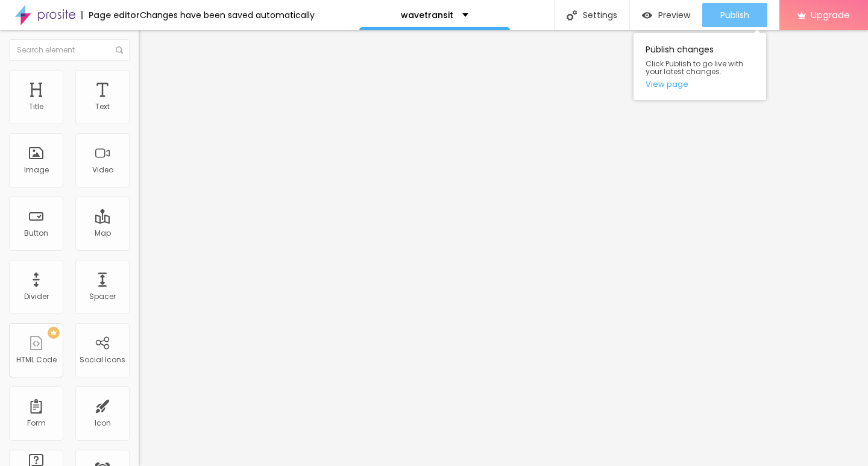 This screenshot has height=466, width=868. What do you see at coordinates (674, 15) in the screenshot?
I see `span: Preview` at bounding box center [674, 15].